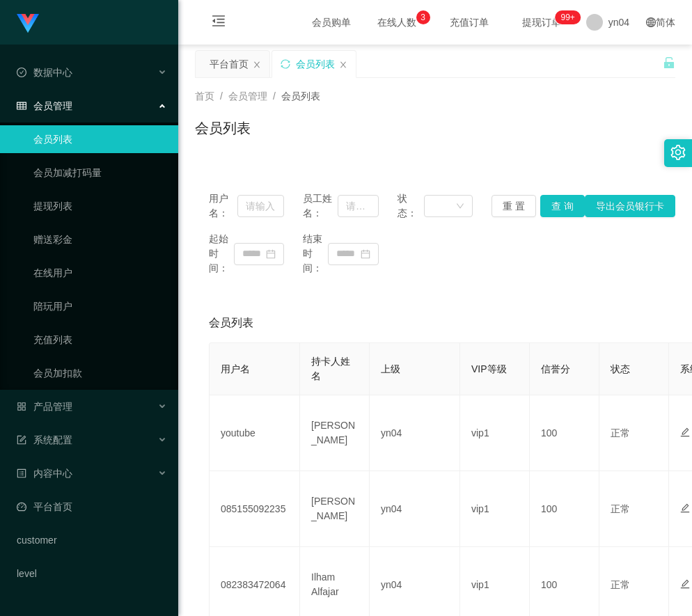 The width and height of the screenshot is (692, 616). I want to click on span: 在线人数, so click(397, 23).